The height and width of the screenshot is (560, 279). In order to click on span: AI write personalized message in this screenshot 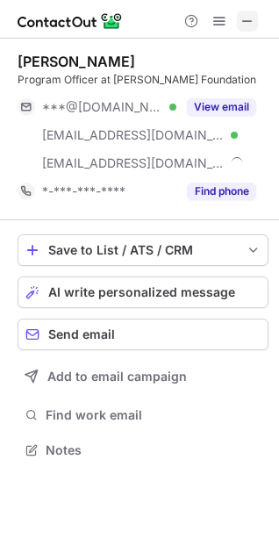, I will do `click(141, 292)`.